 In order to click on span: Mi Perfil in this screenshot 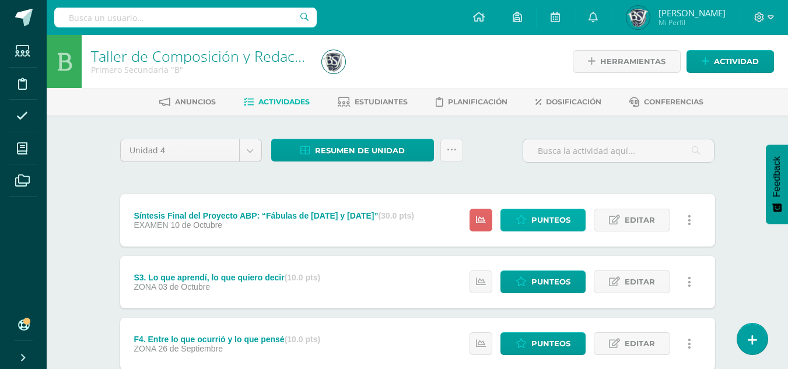, I will do `click(692, 22)`.